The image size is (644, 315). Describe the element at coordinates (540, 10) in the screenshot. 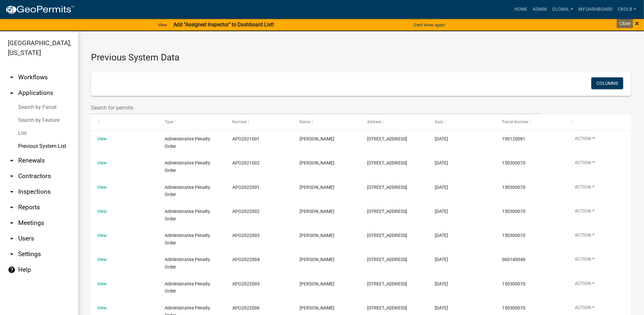

I see `a: Admin` at that location.